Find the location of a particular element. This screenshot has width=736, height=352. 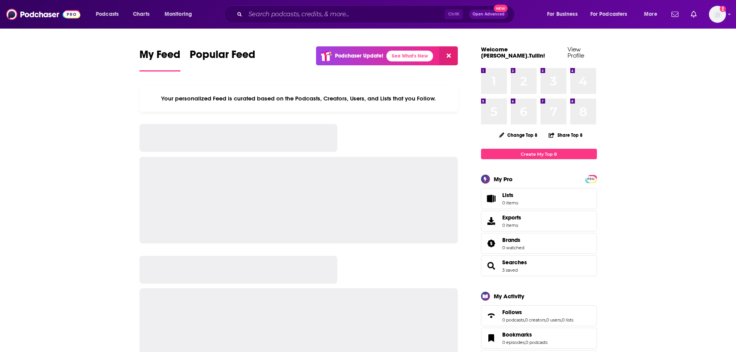

a: 0 lists is located at coordinates (568, 320).